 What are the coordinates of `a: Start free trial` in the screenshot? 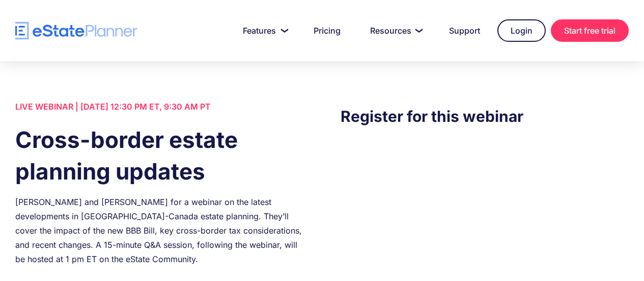 It's located at (589, 31).